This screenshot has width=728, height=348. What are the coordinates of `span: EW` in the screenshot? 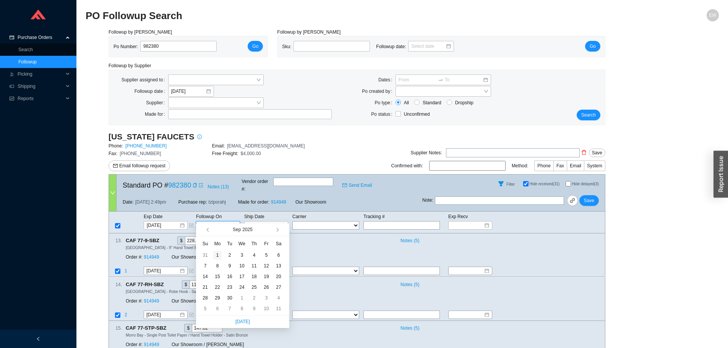 It's located at (712, 15).